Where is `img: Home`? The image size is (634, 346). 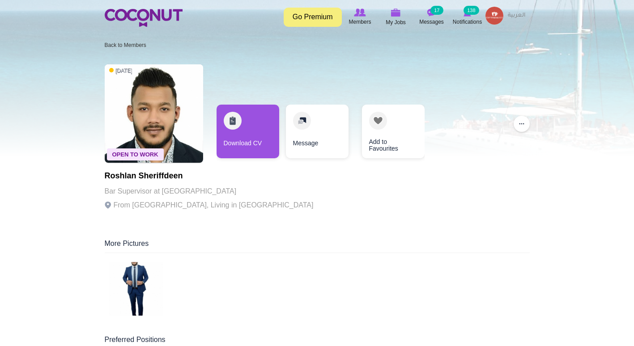 img: Home is located at coordinates (144, 18).